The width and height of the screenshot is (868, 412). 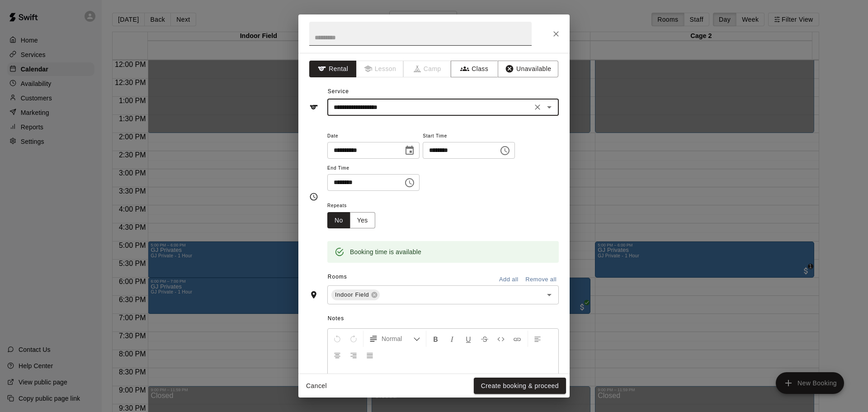 What do you see at coordinates (339, 220) in the screenshot?
I see `button: No` at bounding box center [339, 220].